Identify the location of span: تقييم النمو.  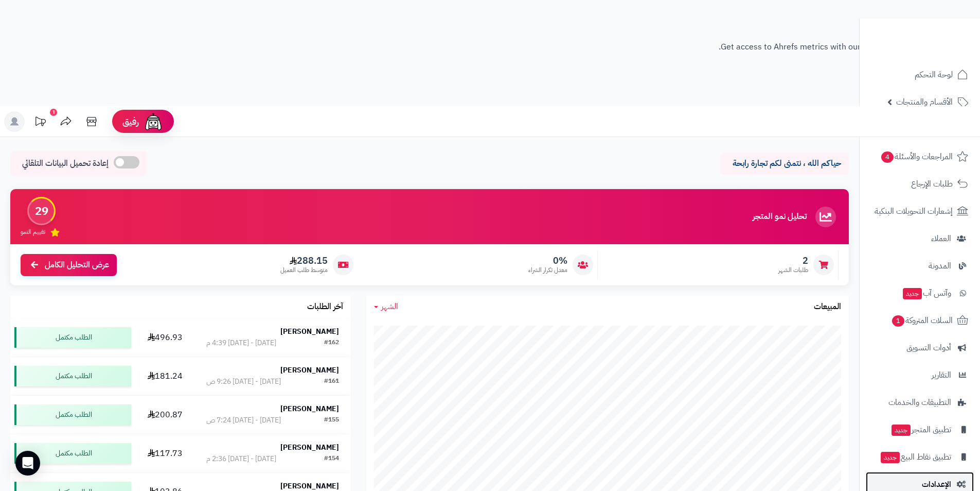
(33, 231).